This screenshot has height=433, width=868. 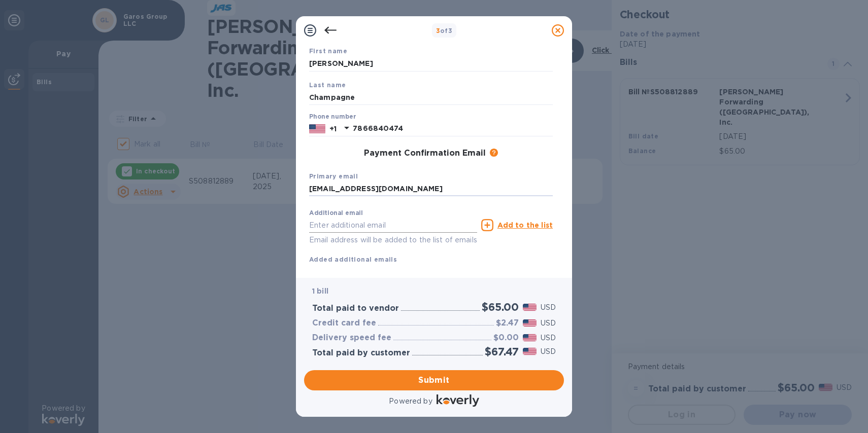 I want to click on input: Enter additional email, so click(x=393, y=225).